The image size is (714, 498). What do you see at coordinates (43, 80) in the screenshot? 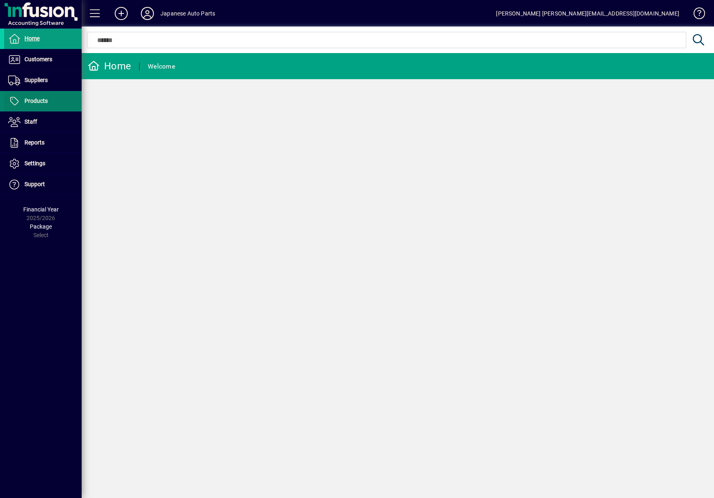
I see `a: Suppliers` at bounding box center [43, 80].